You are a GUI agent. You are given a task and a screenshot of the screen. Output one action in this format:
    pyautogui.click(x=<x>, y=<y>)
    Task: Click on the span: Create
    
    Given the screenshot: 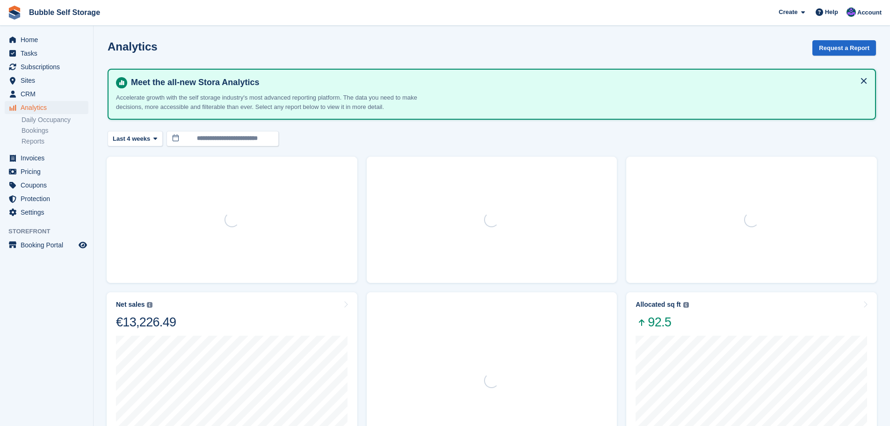 What is the action you would take?
    pyautogui.click(x=788, y=12)
    